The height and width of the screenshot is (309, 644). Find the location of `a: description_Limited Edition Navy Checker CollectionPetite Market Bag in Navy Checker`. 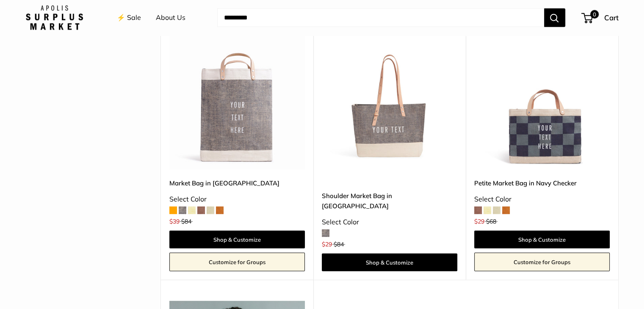

a: description_Limited Edition Navy Checker CollectionPetite Market Bag in Navy Checker is located at coordinates (542, 102).